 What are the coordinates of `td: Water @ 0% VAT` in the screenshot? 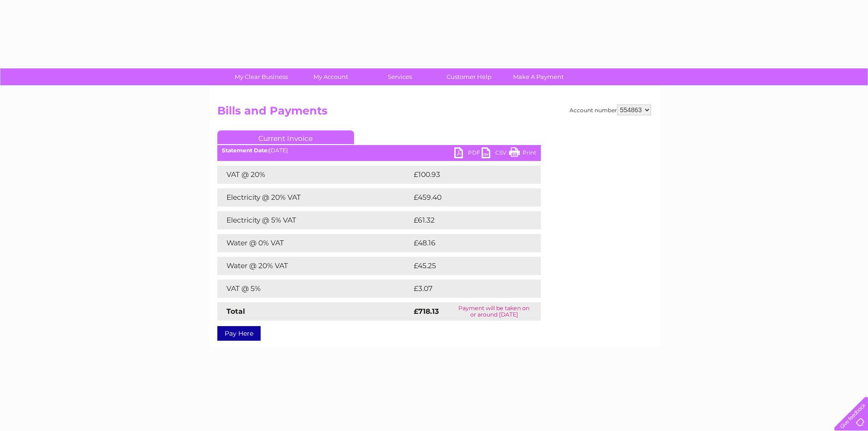 It's located at (314, 243).